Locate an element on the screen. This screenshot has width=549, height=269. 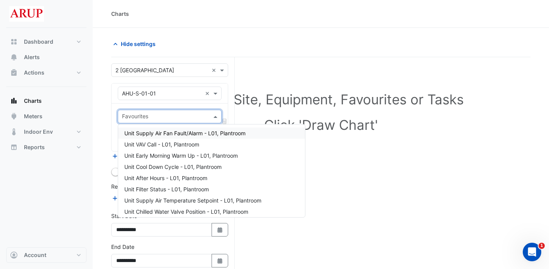
button: Alerts is located at coordinates (46, 57).